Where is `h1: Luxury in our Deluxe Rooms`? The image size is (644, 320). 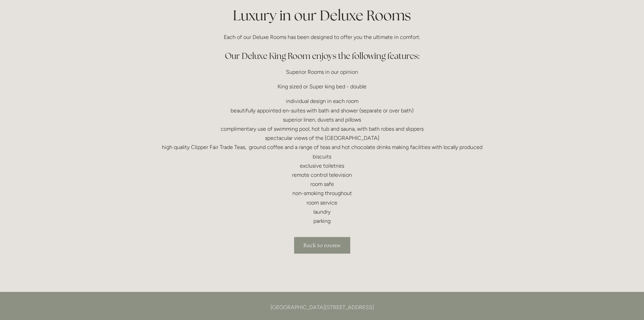 h1: Luxury in our Deluxe Rooms is located at coordinates (322, 15).